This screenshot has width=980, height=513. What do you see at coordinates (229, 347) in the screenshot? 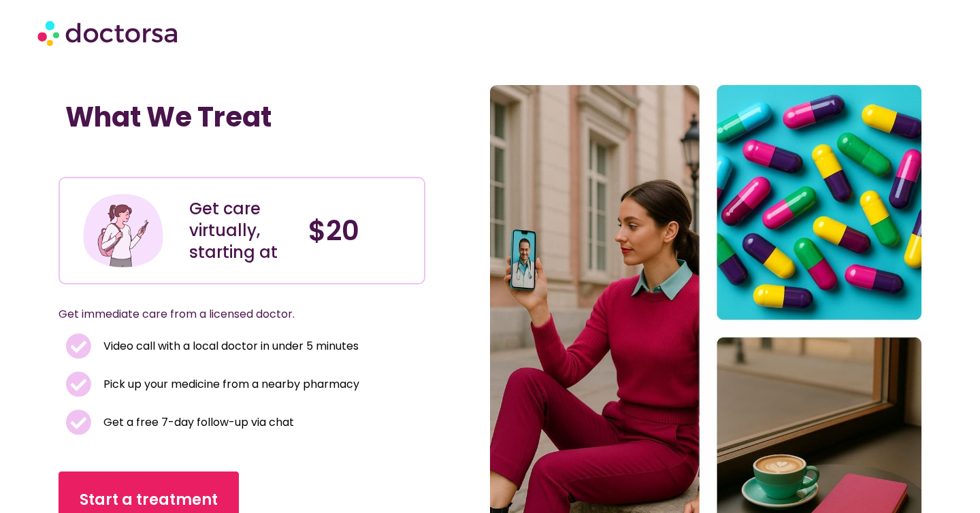
I see `span: Video call with a local doctor in under 5 minutes` at bounding box center [229, 347].